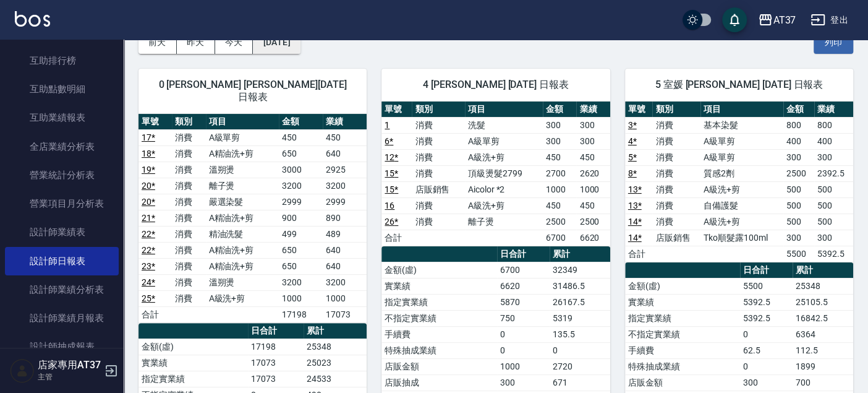 This screenshot has height=393, width=868. I want to click on a: 設計師業績分析表, so click(62, 289).